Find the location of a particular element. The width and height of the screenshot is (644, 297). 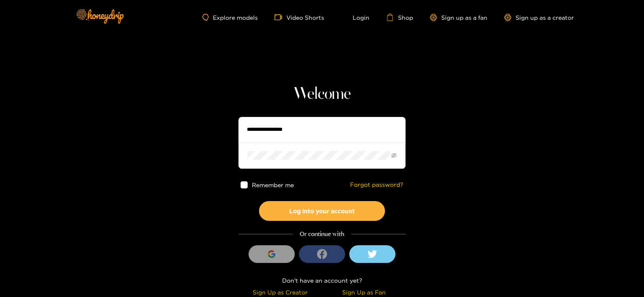

div: Don't have an account yet? is located at coordinates (322, 280).